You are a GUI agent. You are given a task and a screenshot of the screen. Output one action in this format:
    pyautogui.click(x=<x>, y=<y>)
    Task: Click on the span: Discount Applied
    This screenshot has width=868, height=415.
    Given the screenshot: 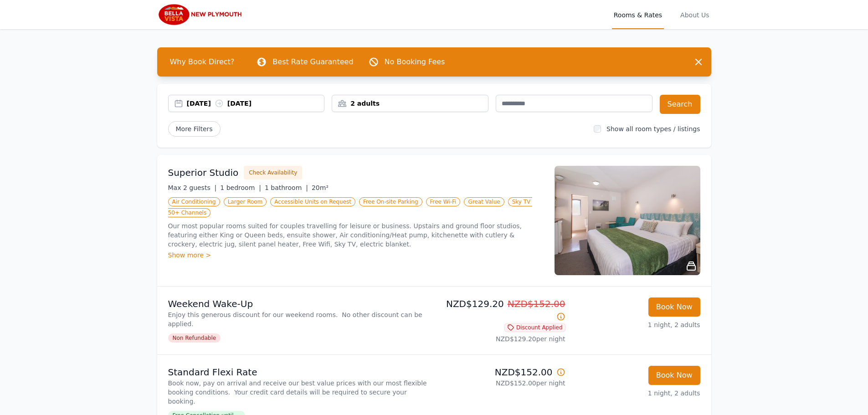 What is the action you would take?
    pyautogui.click(x=535, y=328)
    